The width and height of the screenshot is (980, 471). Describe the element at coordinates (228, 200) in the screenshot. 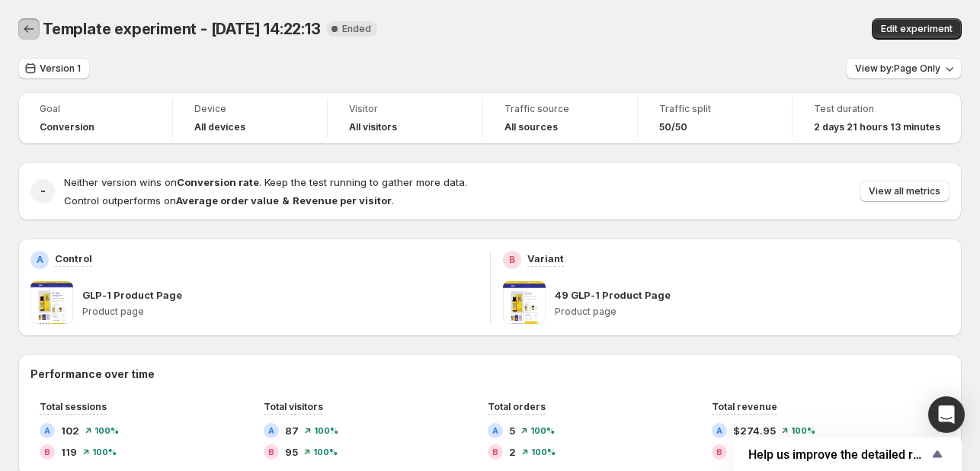

I see `span: Control outperforms on .` at that location.